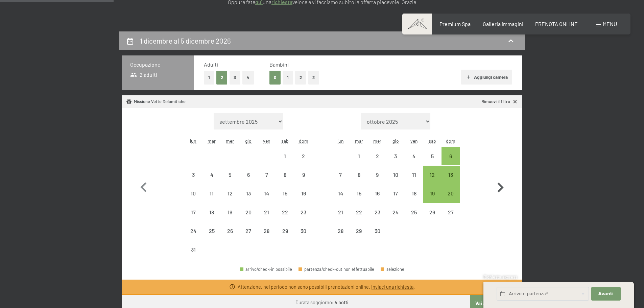  What do you see at coordinates (212, 141) in the screenshot?
I see `abbr: martedì` at bounding box center [212, 141].